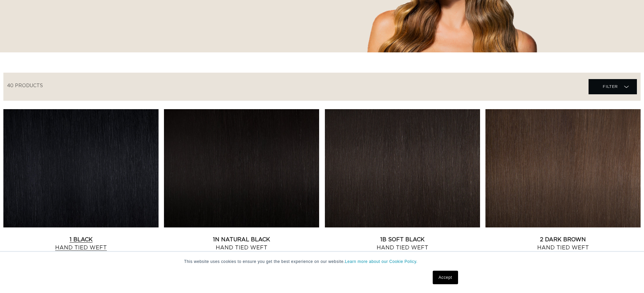  Describe the element at coordinates (610, 87) in the screenshot. I see `span: Filter` at that location.